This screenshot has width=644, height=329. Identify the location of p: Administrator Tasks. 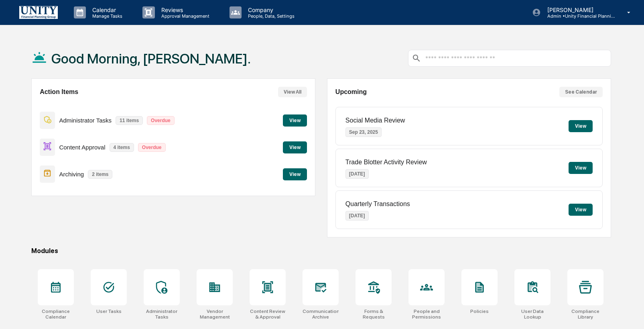
(85, 120).